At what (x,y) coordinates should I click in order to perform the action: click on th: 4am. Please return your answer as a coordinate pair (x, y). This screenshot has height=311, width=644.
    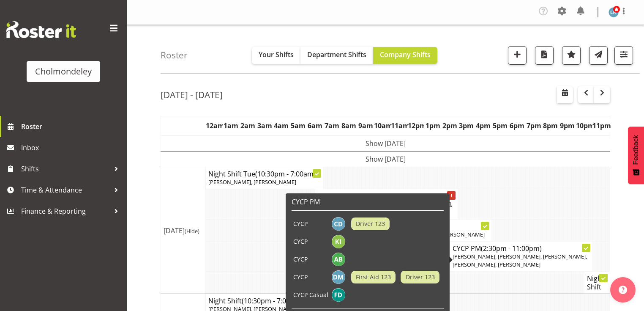
    Looking at the image, I should click on (281, 126).